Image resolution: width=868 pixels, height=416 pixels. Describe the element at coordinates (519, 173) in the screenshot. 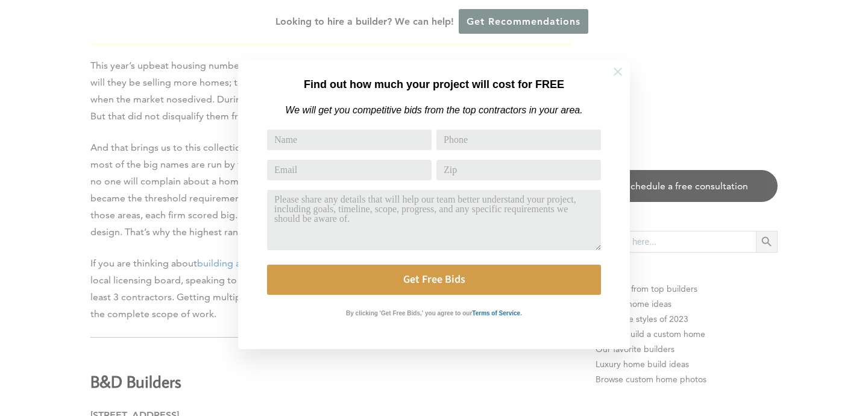

I see `input: Zip` at that location.